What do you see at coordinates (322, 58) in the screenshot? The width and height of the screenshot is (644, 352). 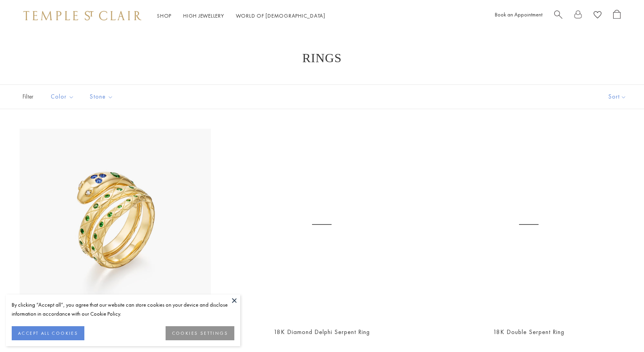 I see `h1: Rings` at bounding box center [322, 58].